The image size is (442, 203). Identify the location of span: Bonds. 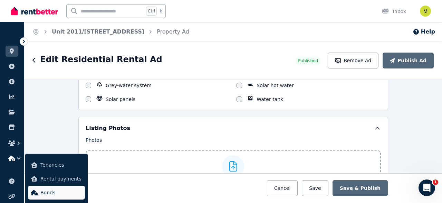
(61, 192).